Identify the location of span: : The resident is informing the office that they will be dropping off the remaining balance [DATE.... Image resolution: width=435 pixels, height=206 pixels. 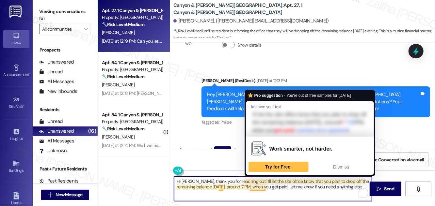
(304, 35).